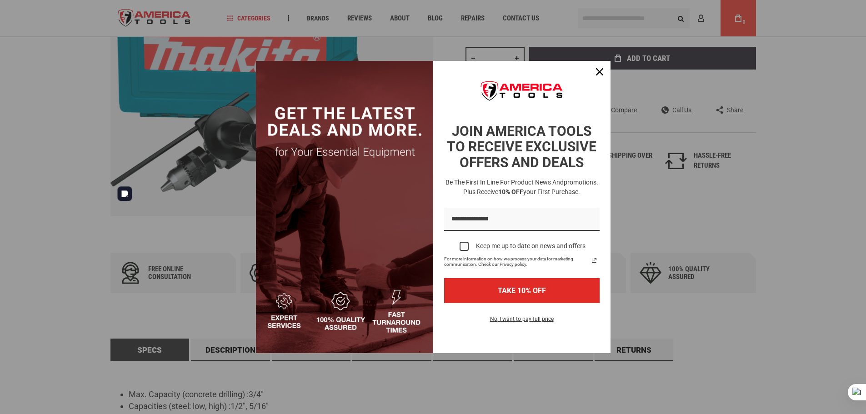 This screenshot has height=414, width=866. I want to click on button: TAKE 10% OFF, so click(522, 291).